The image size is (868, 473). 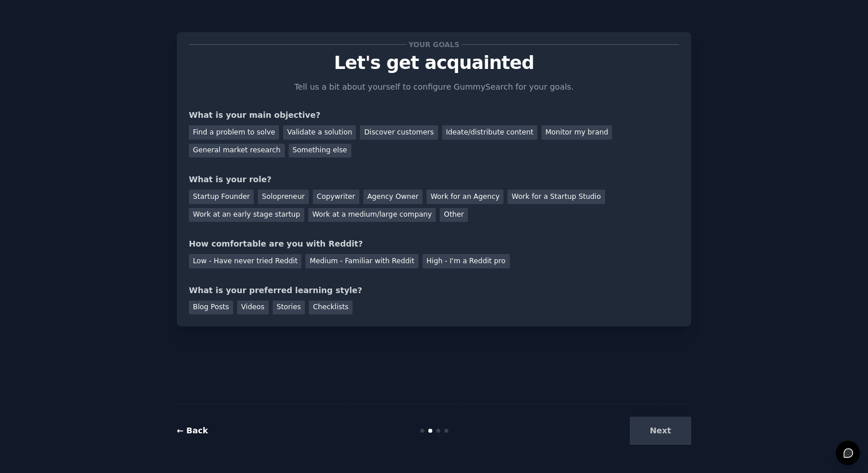 I want to click on div: Medium - Familiar with Reddit, so click(x=362, y=261).